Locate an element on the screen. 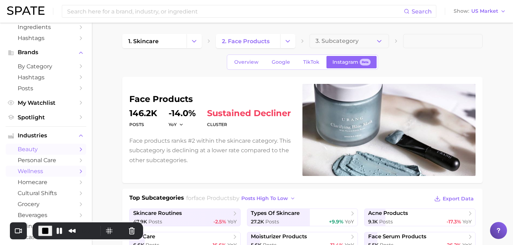  span: sustained decliner is located at coordinates (249, 113).